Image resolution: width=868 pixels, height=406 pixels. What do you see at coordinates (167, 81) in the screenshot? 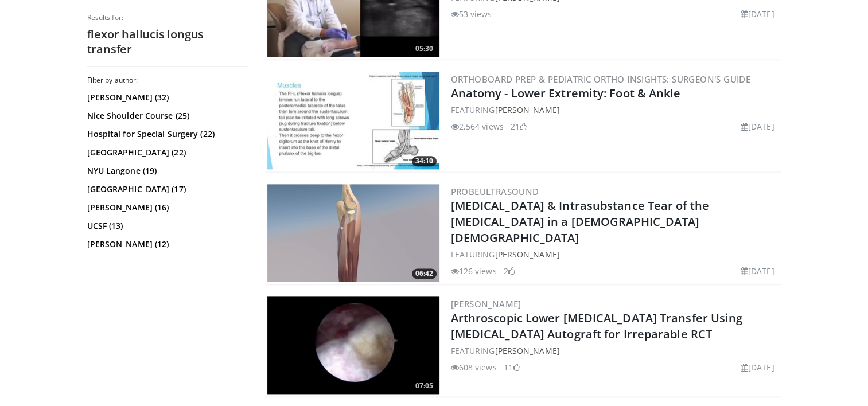
I see `h3: Filter by author:` at bounding box center [167, 81].